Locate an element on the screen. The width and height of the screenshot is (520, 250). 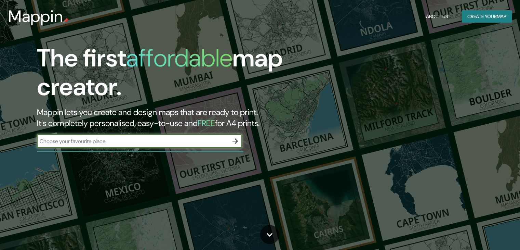
img: mappin-pin is located at coordinates (66, 21).